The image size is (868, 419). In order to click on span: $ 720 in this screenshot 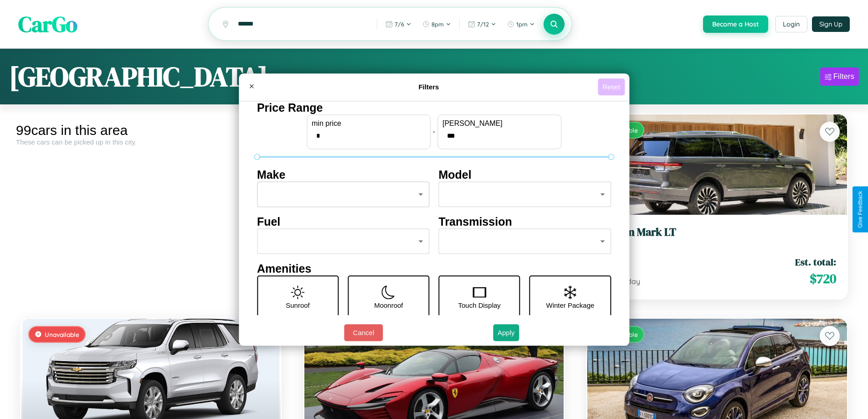, I will do `click(823, 279)`.